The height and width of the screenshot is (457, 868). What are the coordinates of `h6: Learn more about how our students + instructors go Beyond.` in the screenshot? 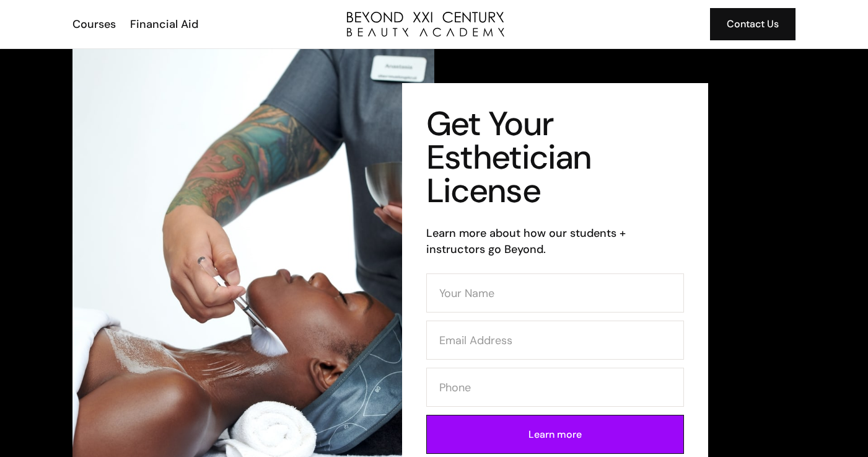 It's located at (555, 241).